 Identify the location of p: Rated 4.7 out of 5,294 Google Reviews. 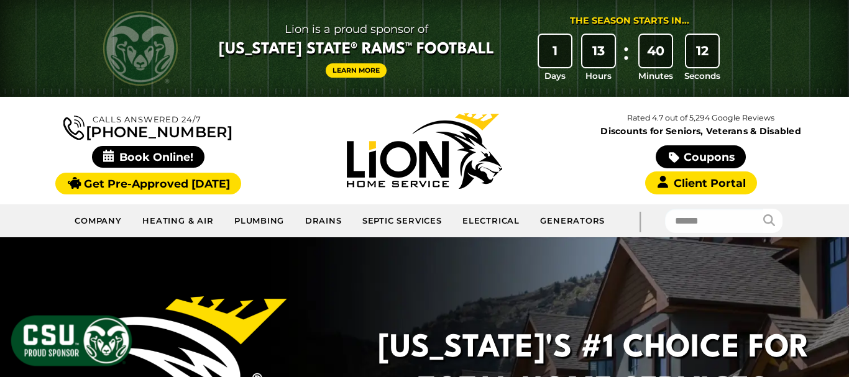
(701, 118).